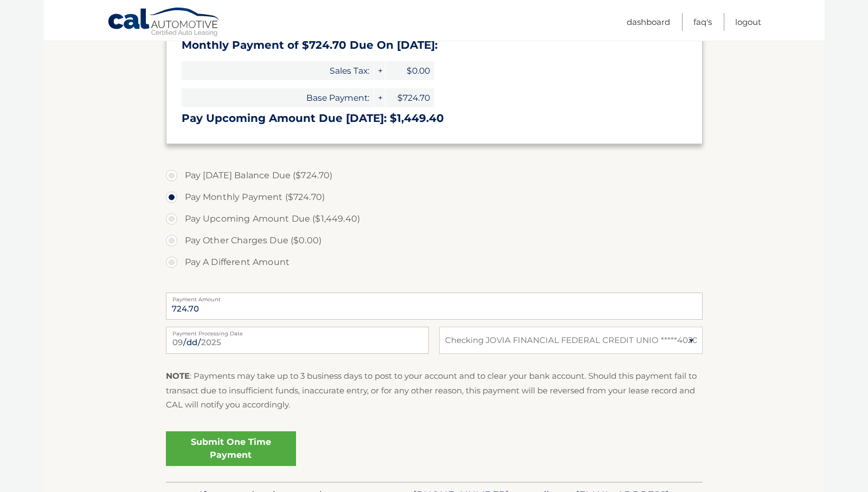  What do you see at coordinates (434, 306) in the screenshot?
I see `input: Payment Amount` at bounding box center [434, 306].